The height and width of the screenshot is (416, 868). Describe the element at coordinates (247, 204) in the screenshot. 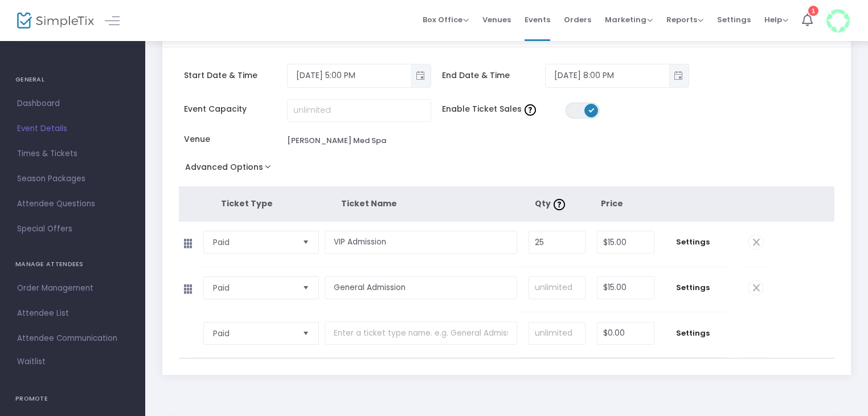

I see `span: Ticket Type` at that location.